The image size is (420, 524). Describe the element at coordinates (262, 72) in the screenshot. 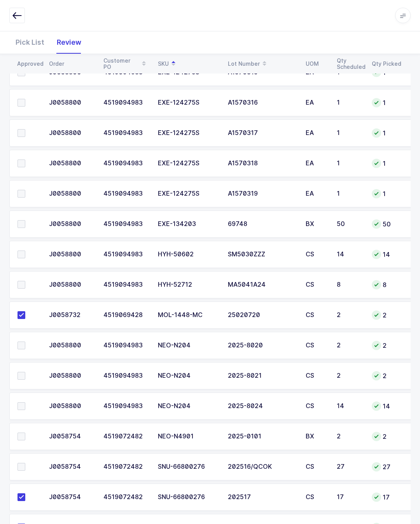

I see `div: A1570315` at that location.